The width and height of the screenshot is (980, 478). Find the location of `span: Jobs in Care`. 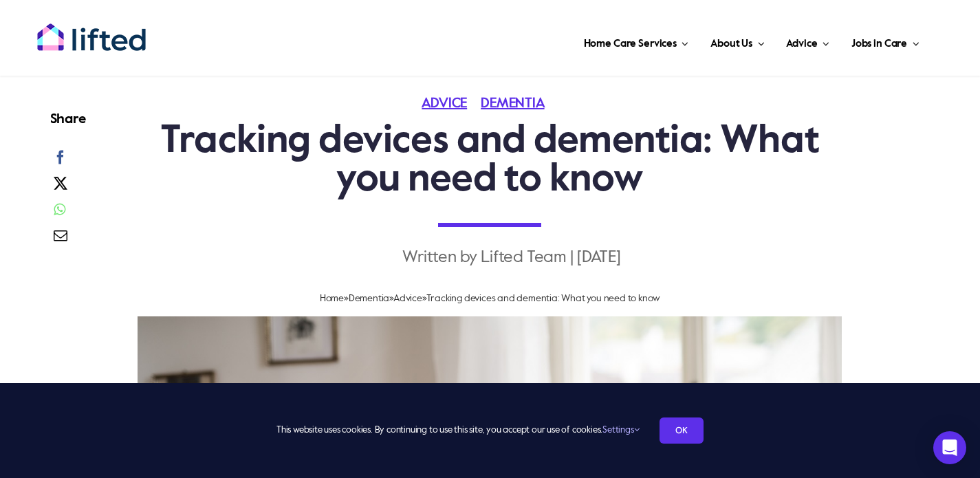

span: Jobs in Care is located at coordinates (879, 44).